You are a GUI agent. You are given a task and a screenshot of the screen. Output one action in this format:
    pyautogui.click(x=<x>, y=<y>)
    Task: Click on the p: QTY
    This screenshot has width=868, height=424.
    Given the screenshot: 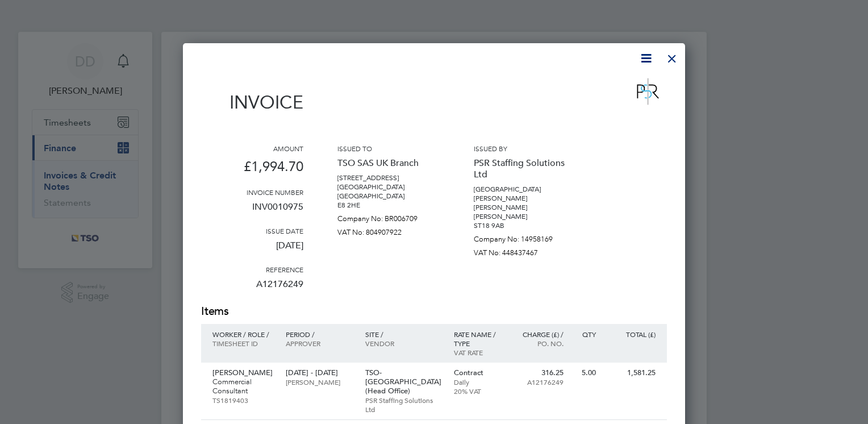 What is the action you would take?
    pyautogui.click(x=585, y=334)
    